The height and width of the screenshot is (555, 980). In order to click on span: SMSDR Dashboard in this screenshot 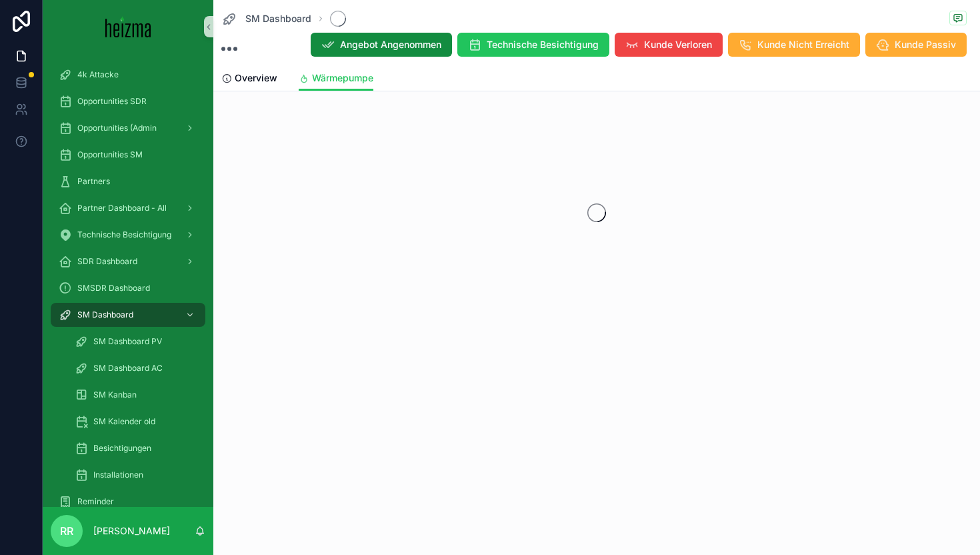, I will do `click(114, 288)`.